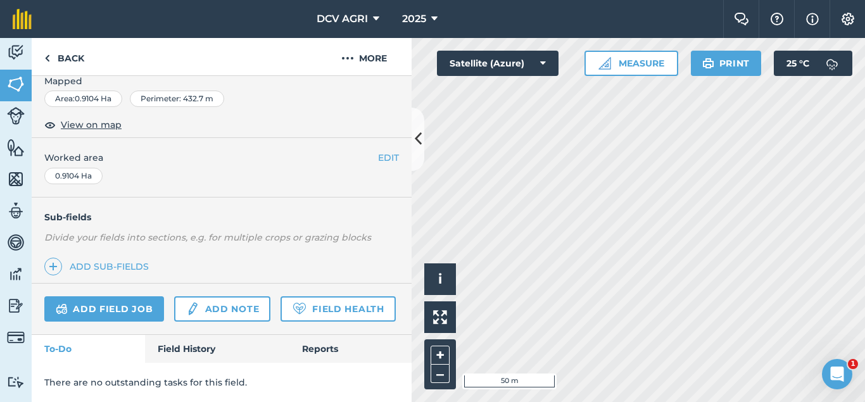 This screenshot has width=865, height=402. I want to click on img: Four arrows, one pointing top left, one top right, one bottom right and the last bottom left, so click(440, 317).